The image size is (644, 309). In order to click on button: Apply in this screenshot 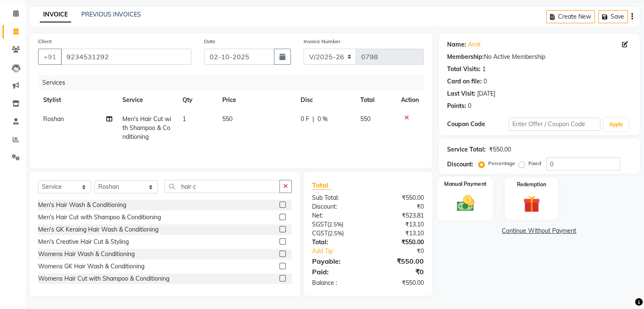, I will do `click(615, 124)`.